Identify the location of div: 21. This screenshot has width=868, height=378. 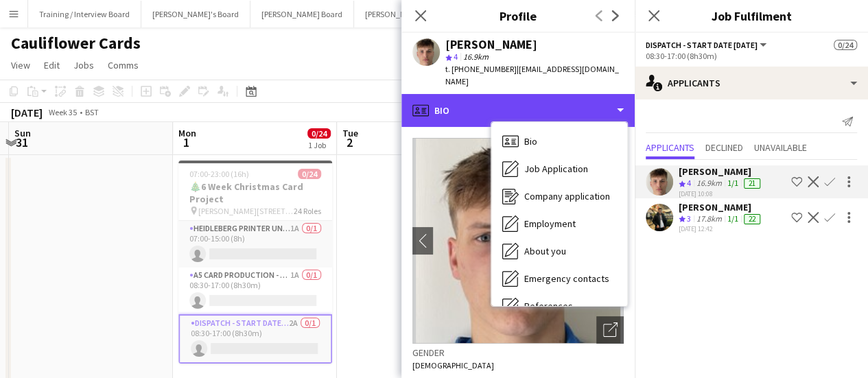
(752, 183).